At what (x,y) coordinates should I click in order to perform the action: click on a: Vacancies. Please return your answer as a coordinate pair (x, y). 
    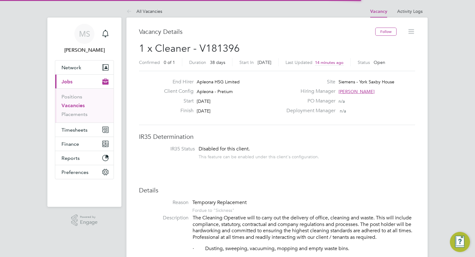
    Looking at the image, I should click on (73, 105).